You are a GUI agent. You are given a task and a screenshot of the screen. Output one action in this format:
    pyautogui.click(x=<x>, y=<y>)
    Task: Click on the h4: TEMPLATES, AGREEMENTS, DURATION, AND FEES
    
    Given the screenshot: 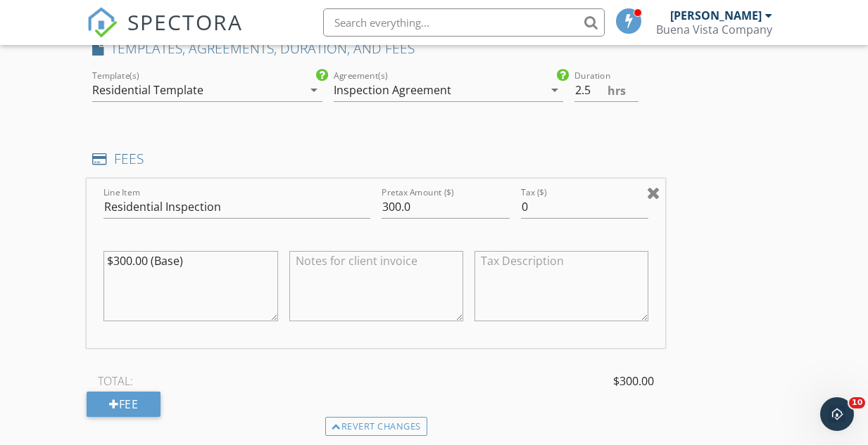 What is the action you would take?
    pyautogui.click(x=376, y=49)
    